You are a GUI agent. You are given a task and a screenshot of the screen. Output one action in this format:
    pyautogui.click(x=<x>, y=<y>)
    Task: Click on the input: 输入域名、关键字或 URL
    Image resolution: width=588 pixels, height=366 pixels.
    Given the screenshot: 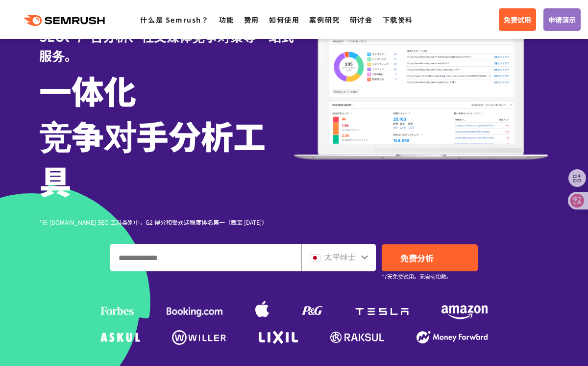 What is the action you would take?
    pyautogui.click(x=206, y=257)
    